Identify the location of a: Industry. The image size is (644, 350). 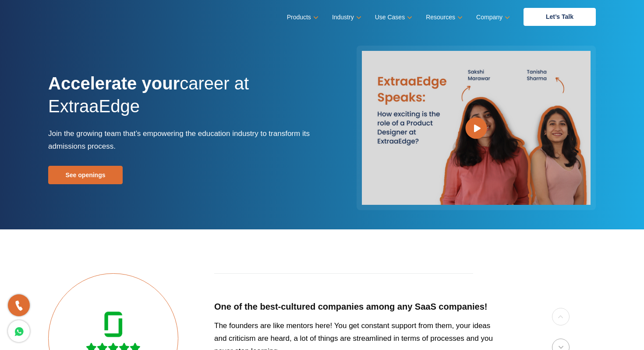
(346, 17).